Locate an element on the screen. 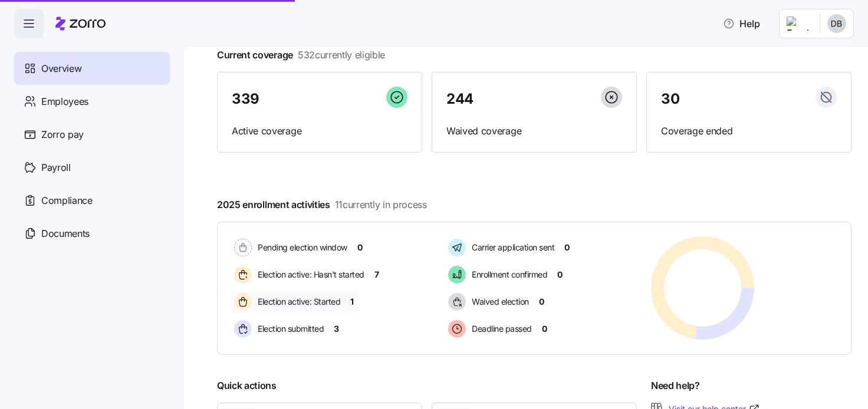  span: 244 is located at coordinates (460, 99).